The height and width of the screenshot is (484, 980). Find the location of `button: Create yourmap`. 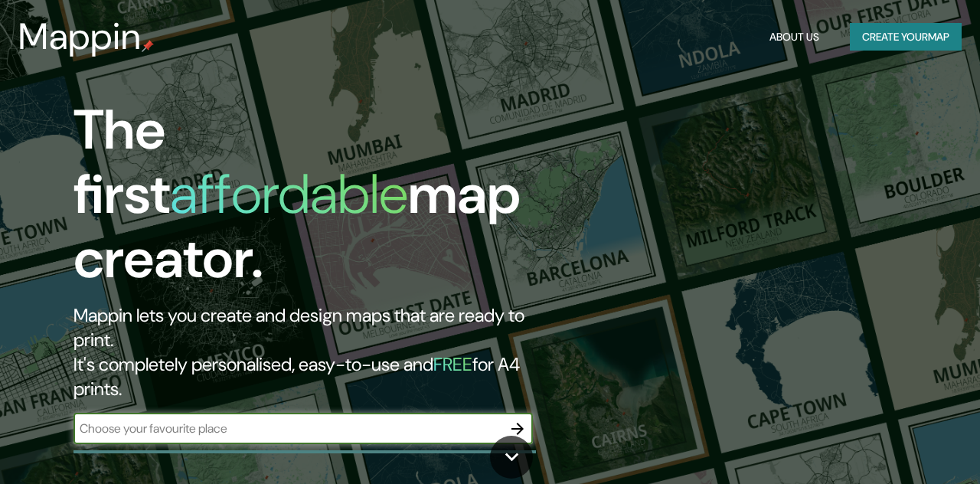

button: Create yourmap is located at coordinates (906, 36).